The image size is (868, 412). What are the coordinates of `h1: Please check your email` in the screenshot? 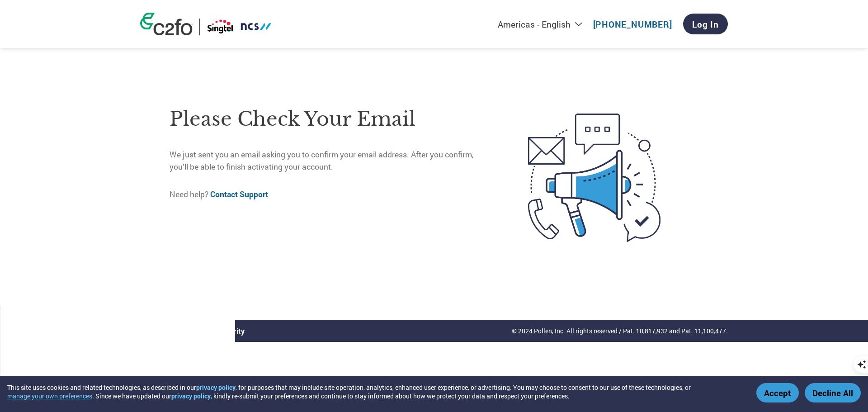 It's located at (329, 119).